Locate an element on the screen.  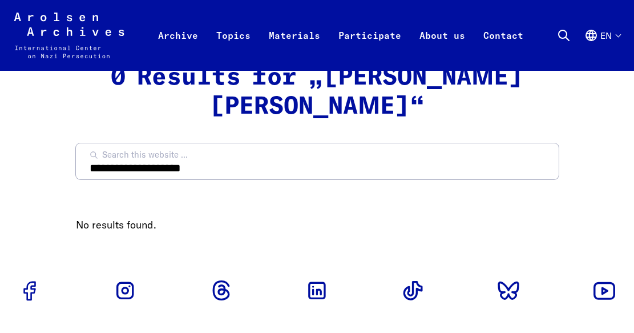
a: Go to Youtube profile is located at coordinates (604, 290).